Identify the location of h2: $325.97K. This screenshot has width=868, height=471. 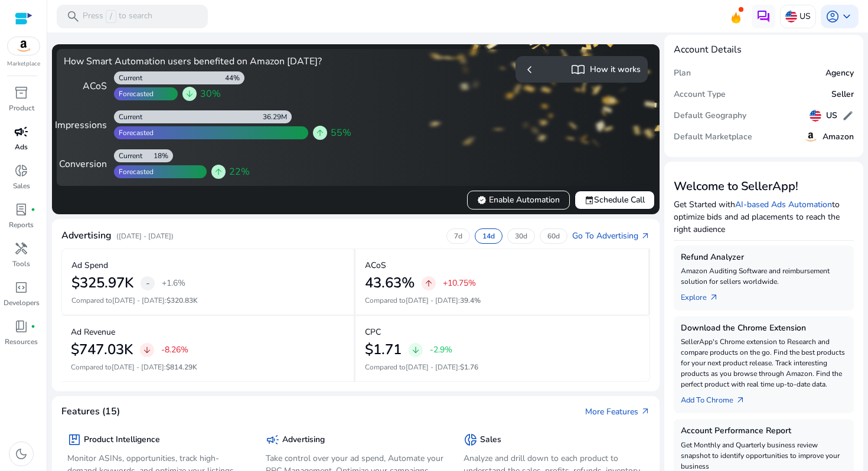
(102, 283).